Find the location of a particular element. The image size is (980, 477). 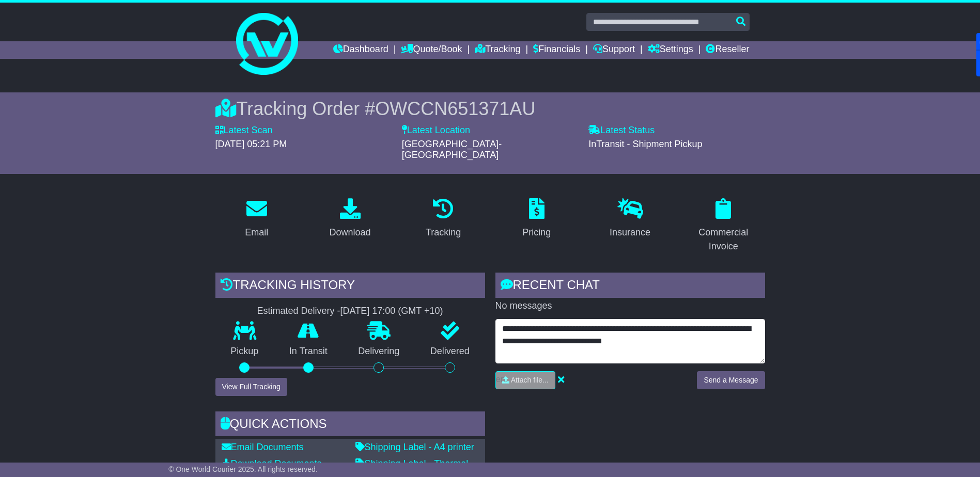

button: View Full Tracking is located at coordinates (251, 387).